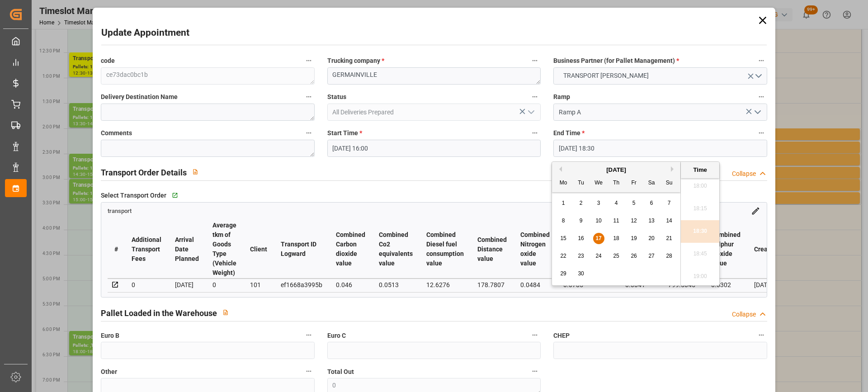 The image size is (868, 392). I want to click on div: Choose Wednesday, September 3rd, 2025, so click(599, 203).